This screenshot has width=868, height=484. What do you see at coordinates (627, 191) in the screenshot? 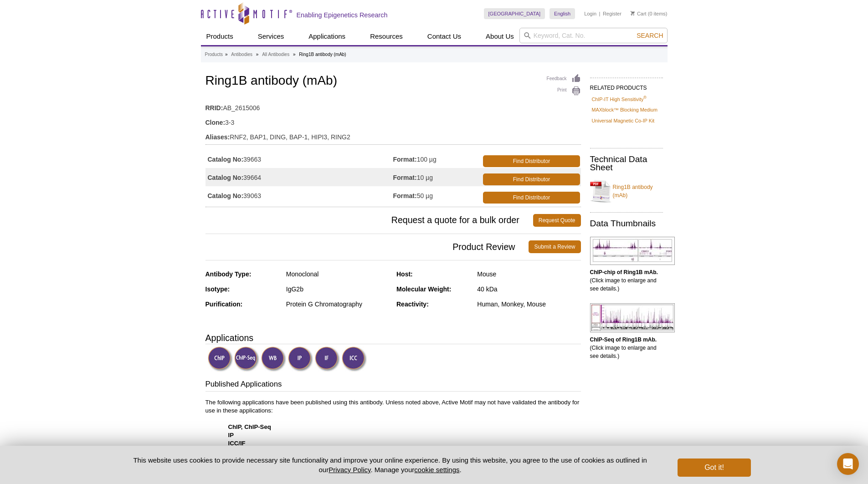
I see `a: Ring1B antibody (mAb)` at bounding box center [627, 191].